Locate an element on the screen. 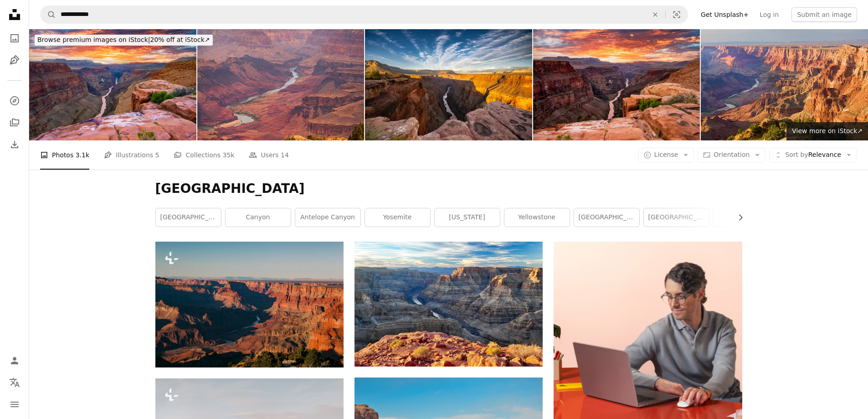 Image resolution: width=868 pixels, height=419 pixels. a: a view of the grand canyon of the grand canyon is located at coordinates (249, 305).